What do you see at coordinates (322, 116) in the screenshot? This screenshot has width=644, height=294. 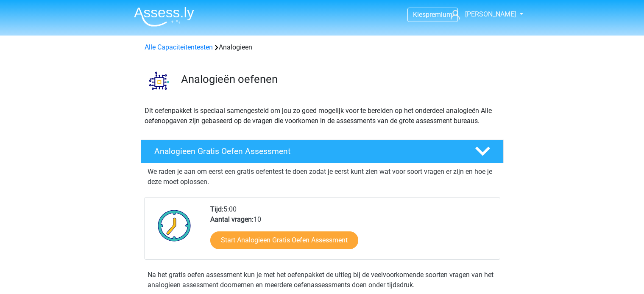 I see `p: Dit oefenpakket is speciaal samengesteld om jou zo goed mogelijk voor te bereiden op het onderdee...` at bounding box center [322, 116].